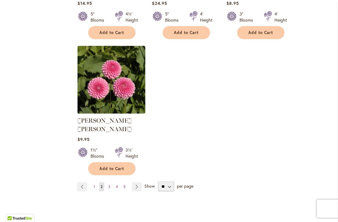 The width and height of the screenshot is (338, 222). What do you see at coordinates (117, 187) in the screenshot?
I see `span: 4` at bounding box center [117, 187].